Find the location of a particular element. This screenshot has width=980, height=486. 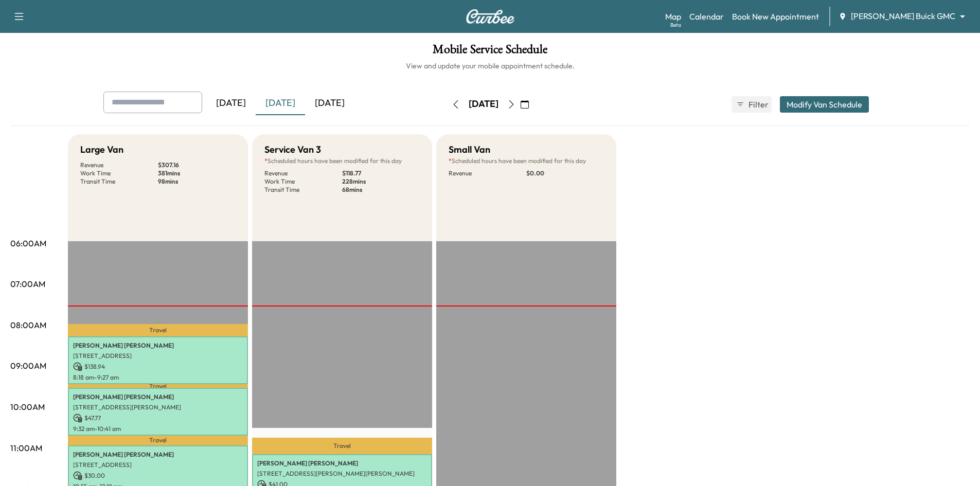

p: 10:00AM is located at coordinates (27, 406).